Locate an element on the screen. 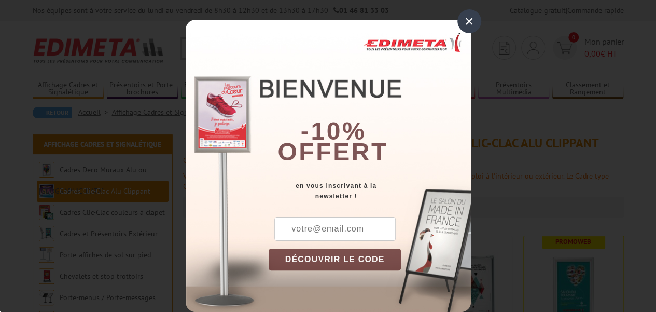  input: votre@email.com is located at coordinates (335, 229).